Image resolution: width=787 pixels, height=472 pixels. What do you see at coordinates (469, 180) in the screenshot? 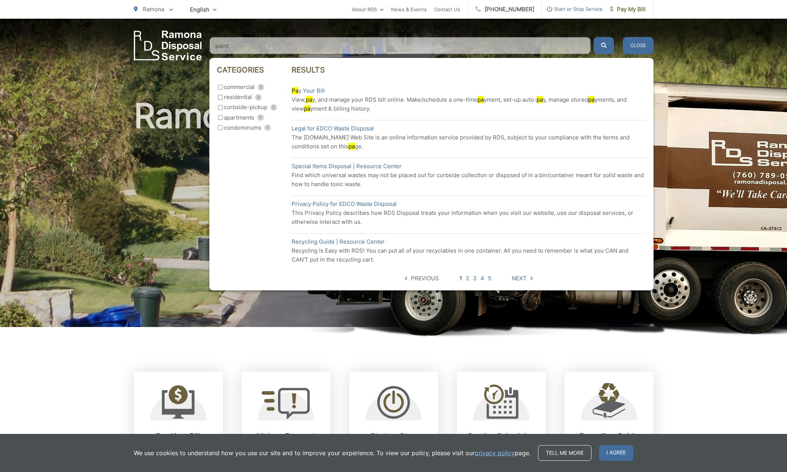
I see `p: Find which universal wastes may not be placed out for curbside collection or disposed of in a bin...` at bounding box center [469, 180].